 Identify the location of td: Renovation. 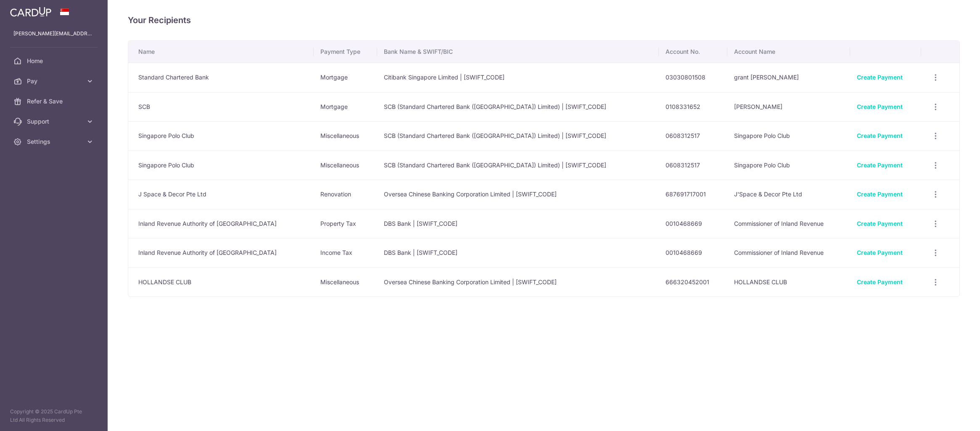
(345, 194).